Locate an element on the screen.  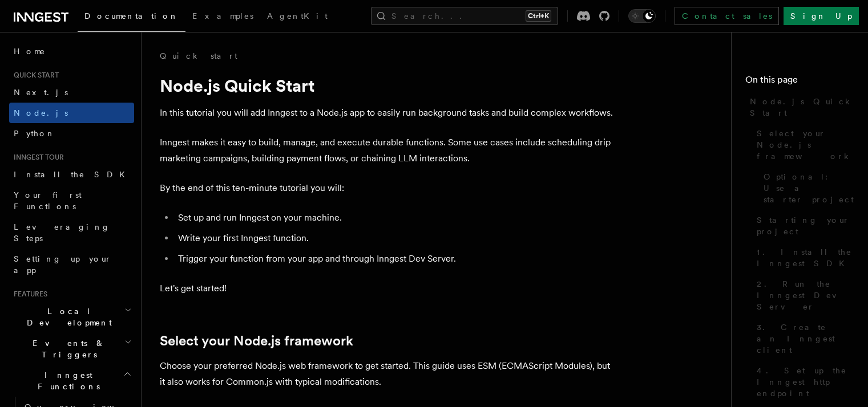
span: 2. Run the Inngest Dev Server is located at coordinates (805, 296).